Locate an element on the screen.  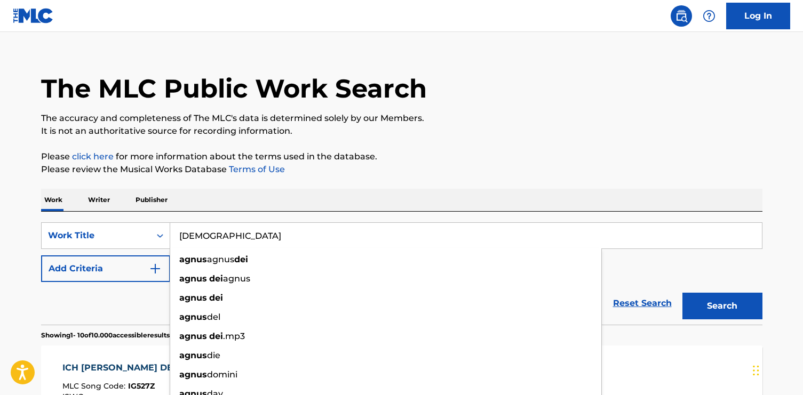
a: Terms of Use is located at coordinates (256, 169).